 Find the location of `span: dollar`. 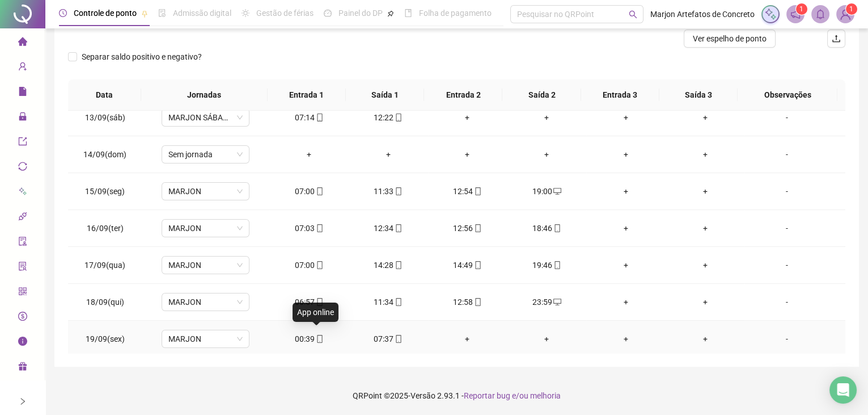

span: dollar is located at coordinates (23, 318).